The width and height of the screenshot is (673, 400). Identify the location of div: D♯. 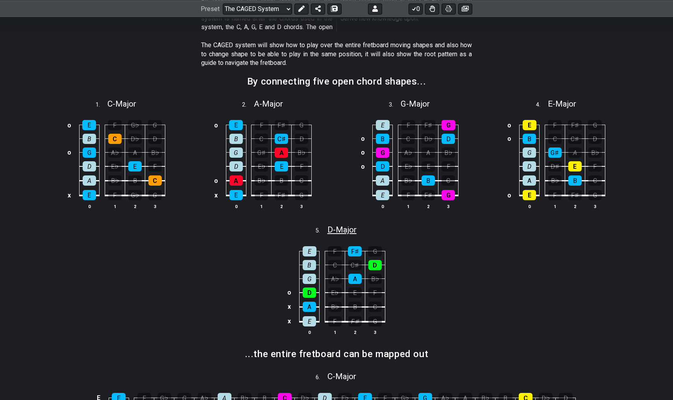
(555, 167).